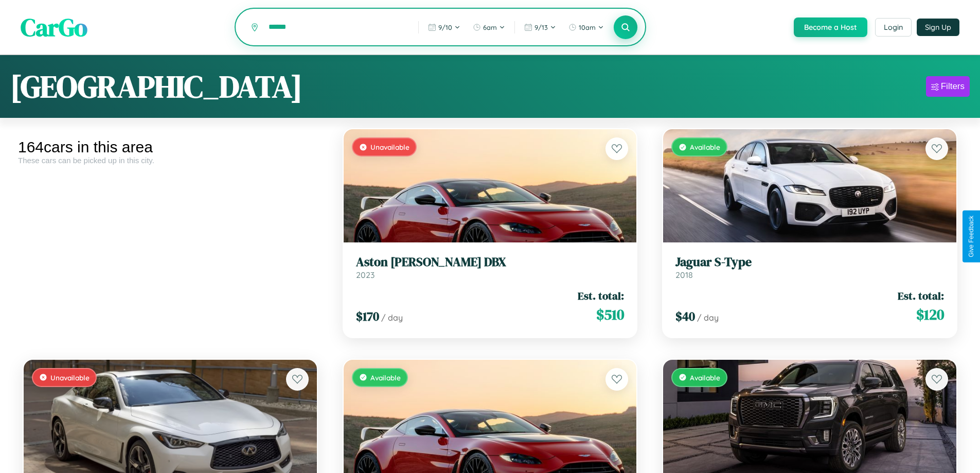 The height and width of the screenshot is (473, 980). I want to click on button: Filters, so click(947, 86).